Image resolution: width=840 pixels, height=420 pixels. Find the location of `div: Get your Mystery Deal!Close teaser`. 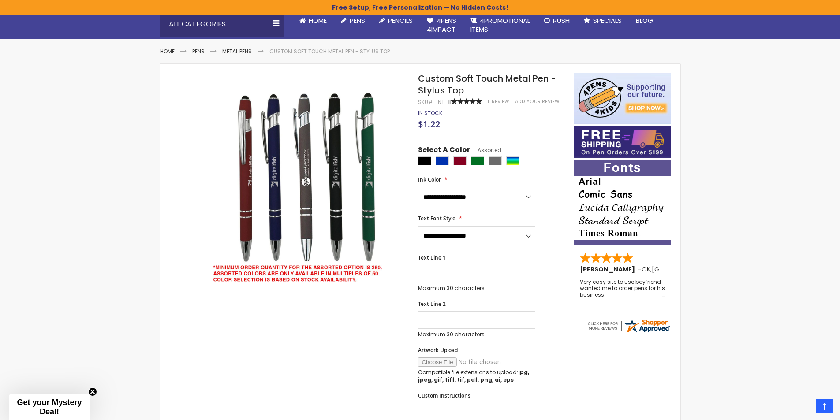

div: Get your Mystery Deal!Close teaser is located at coordinates (49, 407).